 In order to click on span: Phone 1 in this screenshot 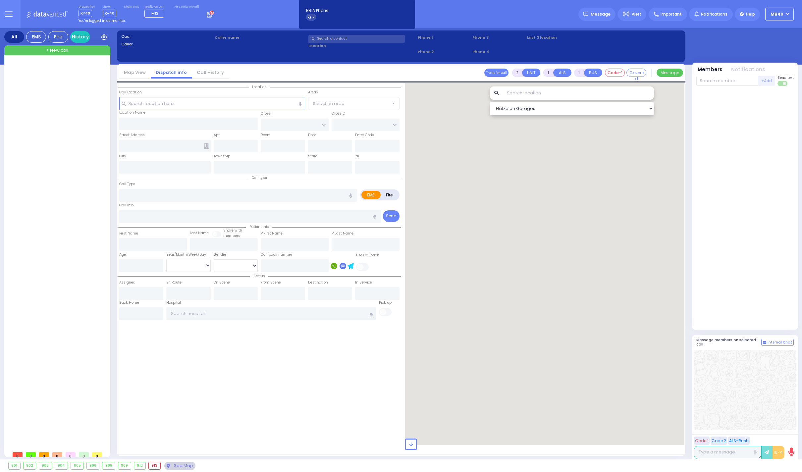, I will do `click(444, 37)`.